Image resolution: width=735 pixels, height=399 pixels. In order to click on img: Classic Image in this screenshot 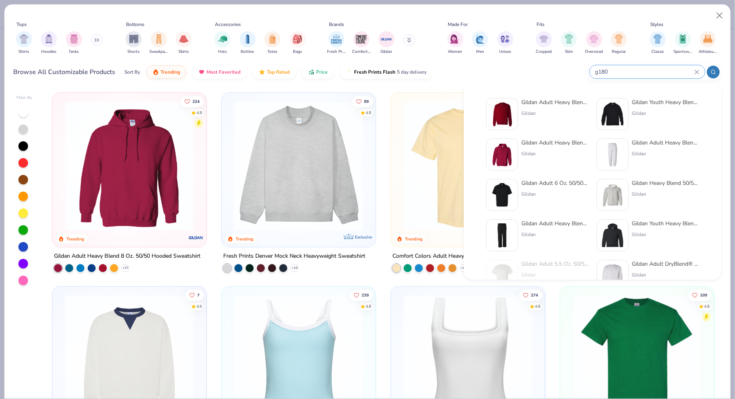, I will do `click(658, 39)`.